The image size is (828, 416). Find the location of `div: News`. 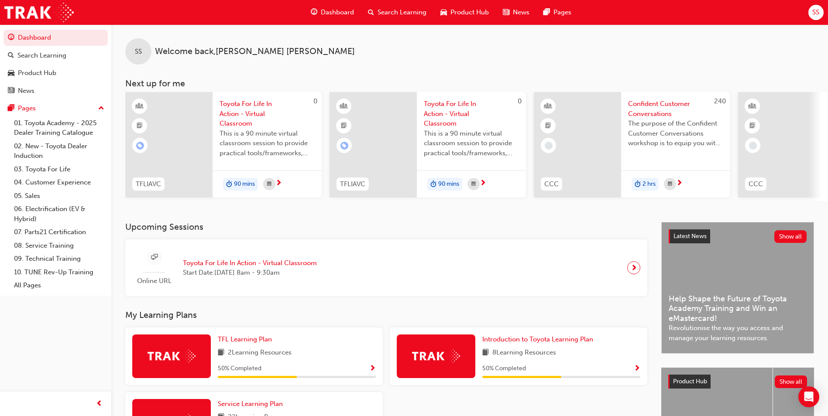

div: News is located at coordinates (26, 91).